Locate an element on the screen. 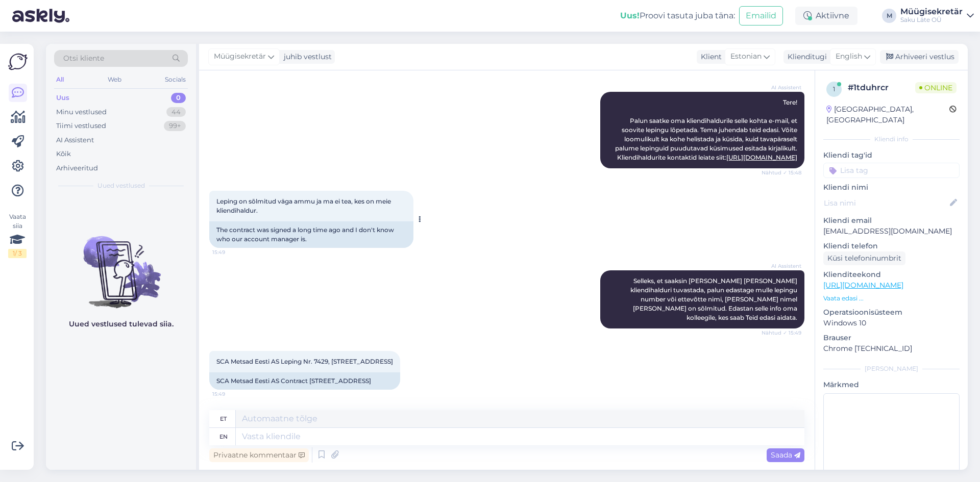 This screenshot has height=482, width=980. p: Kliendi telefon is located at coordinates (891, 246).